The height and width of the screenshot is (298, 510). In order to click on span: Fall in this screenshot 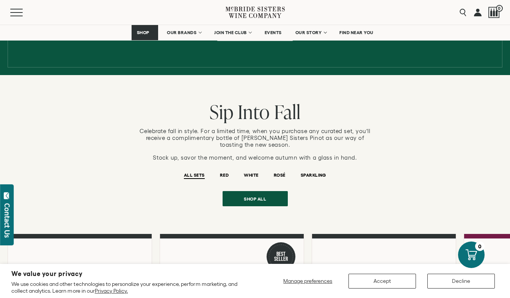, I will do `click(287, 111)`.